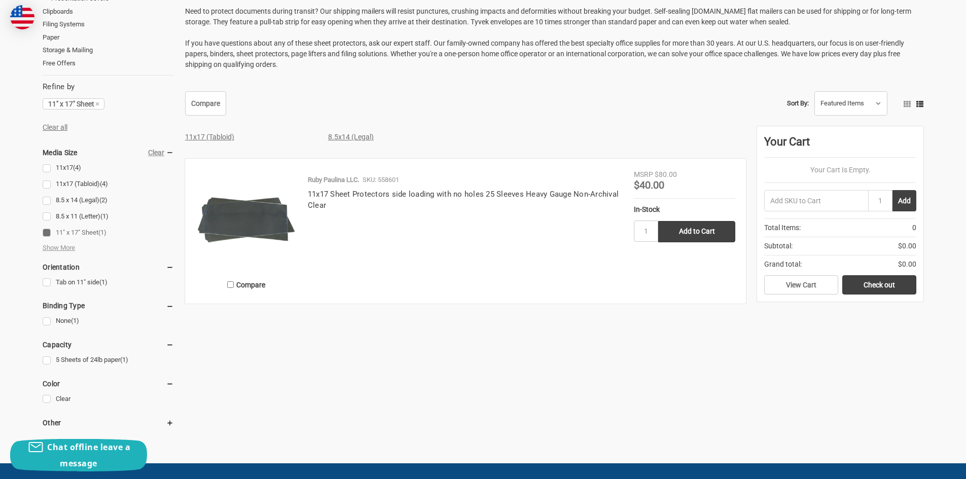 Image resolution: width=966 pixels, height=479 pixels. What do you see at coordinates (666, 174) in the screenshot?
I see `span: $80.00` at bounding box center [666, 174].